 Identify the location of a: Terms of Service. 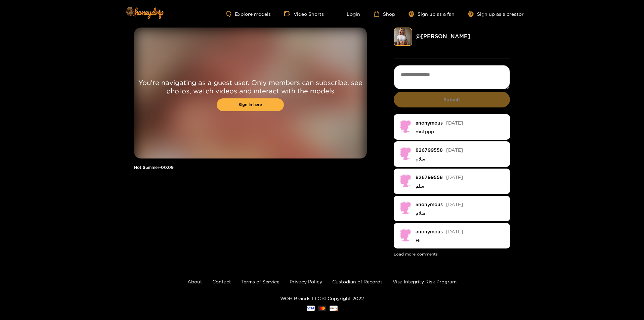
(260, 281).